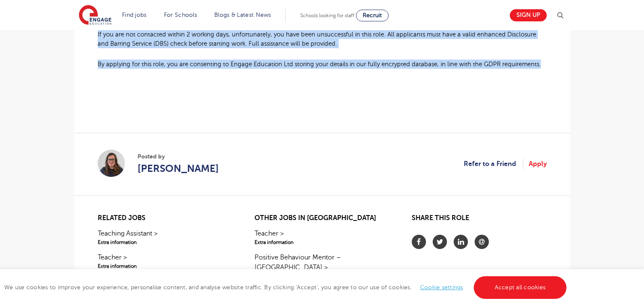 This screenshot has height=306, width=644. What do you see at coordinates (164, 237) in the screenshot?
I see `a: Teaching Assistant >Extra information` at bounding box center [164, 237].